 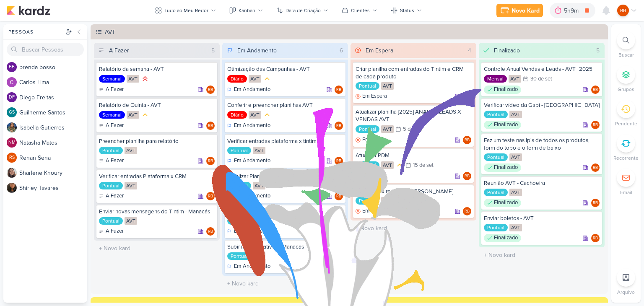 I want to click on p: Grupos, so click(x=626, y=90).